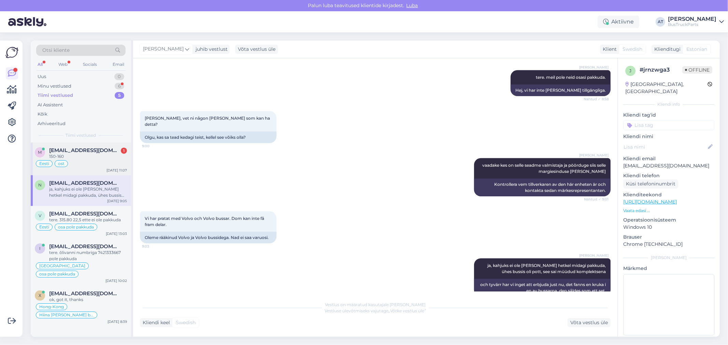  What do you see at coordinates (669, 125) in the screenshot?
I see `input: Lisa tag` at bounding box center [669, 125].